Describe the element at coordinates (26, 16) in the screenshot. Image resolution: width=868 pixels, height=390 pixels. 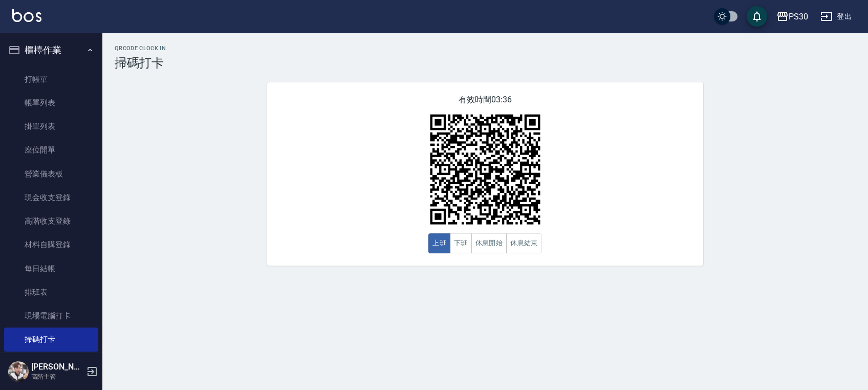
I see `img: Logo` at that location.